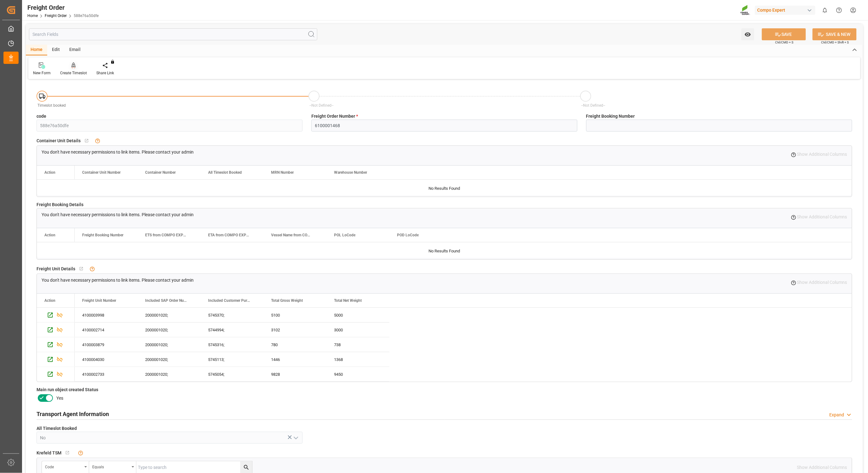 This screenshot has width=868, height=473. Describe the element at coordinates (292, 235) in the screenshot. I see `span: Vessel Name from COMPO EXPERT` at that location.